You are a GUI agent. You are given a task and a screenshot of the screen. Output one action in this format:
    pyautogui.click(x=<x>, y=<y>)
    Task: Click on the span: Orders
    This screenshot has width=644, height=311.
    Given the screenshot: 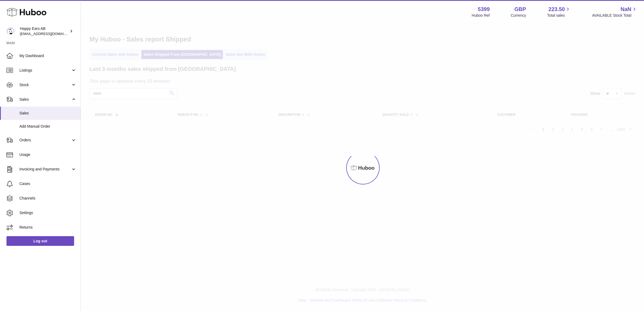 What is the action you would take?
    pyautogui.click(x=45, y=140)
    